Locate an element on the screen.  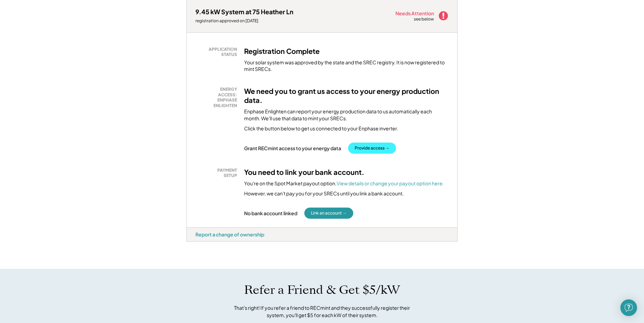
div: 9.45 kW System at 75 Heather Ln is located at coordinates (245, 11).